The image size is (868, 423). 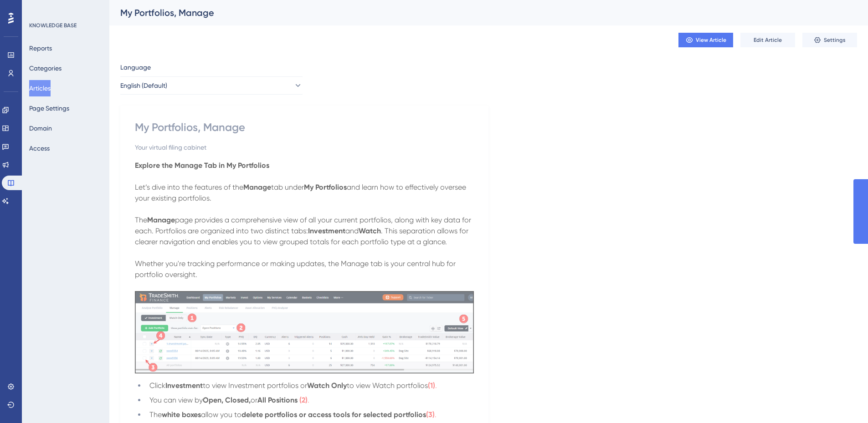 What do you see at coordinates (41, 128) in the screenshot?
I see `button: Domain` at bounding box center [41, 128].